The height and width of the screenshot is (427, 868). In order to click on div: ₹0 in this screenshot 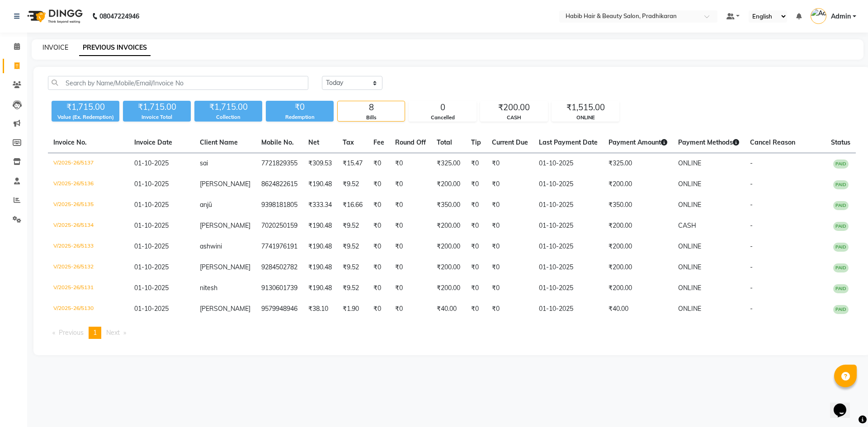, I will do `click(299, 107)`.